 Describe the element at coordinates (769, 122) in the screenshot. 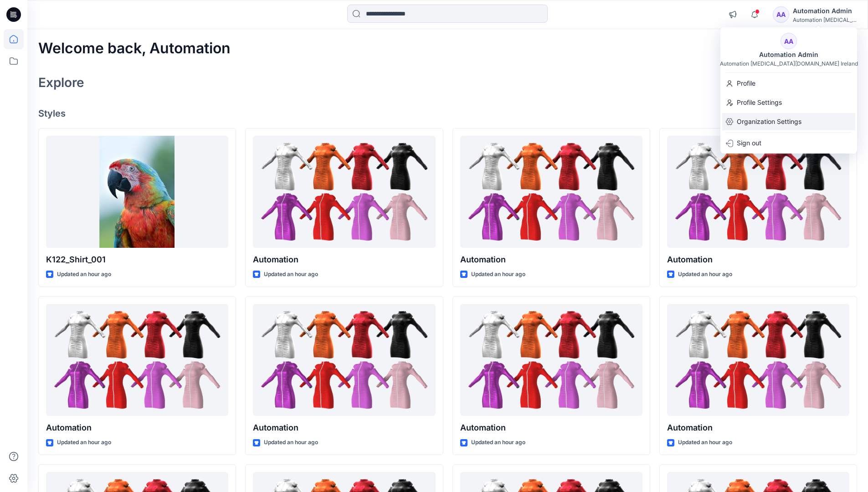

I see `p: Organization Settings` at that location.